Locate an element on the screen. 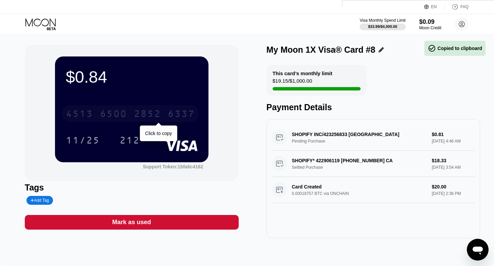 The image size is (494, 266). div: $0.84 is located at coordinates (132, 77).